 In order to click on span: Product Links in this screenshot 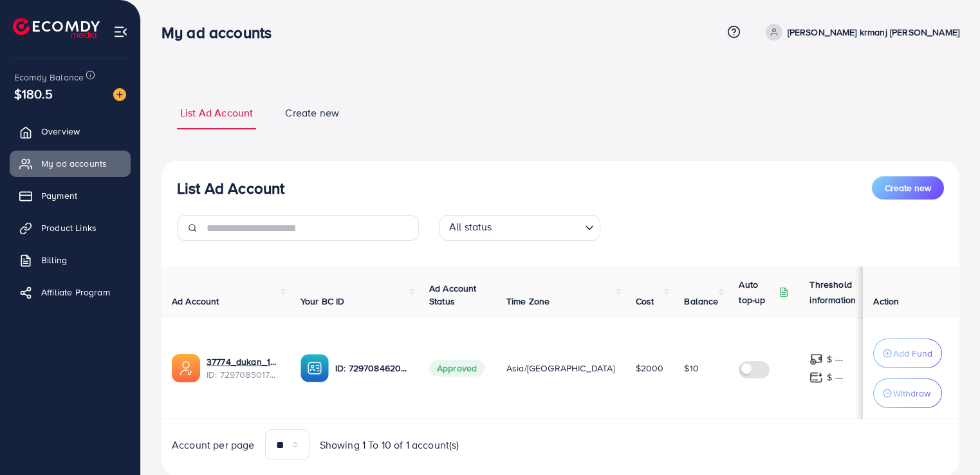, I will do `click(69, 227)`.